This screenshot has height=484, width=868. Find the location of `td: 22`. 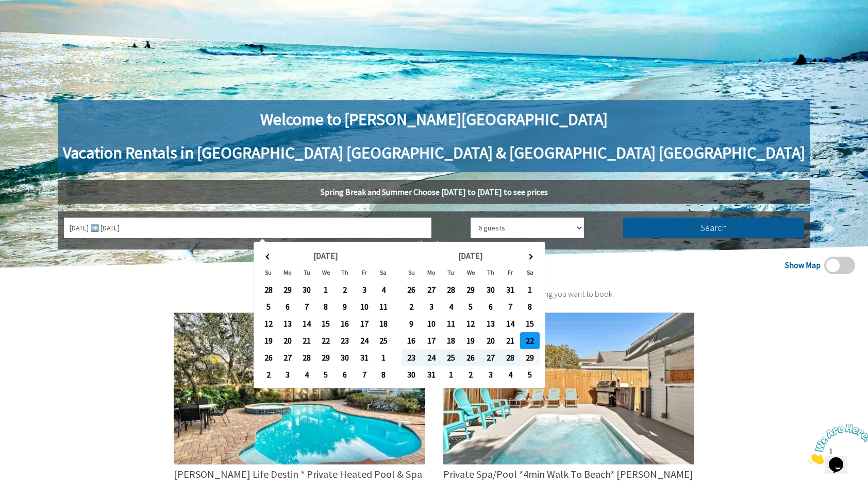

td: 22 is located at coordinates (530, 340).